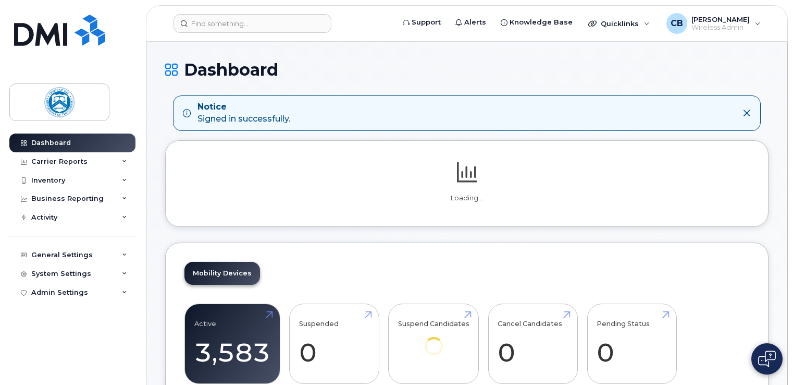 The image size is (793, 385). Describe the element at coordinates (334, 344) in the screenshot. I see `a: Suspended 0` at that location.